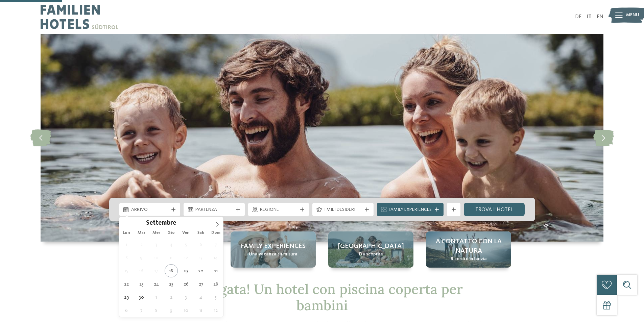 The height and width of the screenshot is (322, 644). Describe the element at coordinates (171, 244) in the screenshot. I see `span: Settembre 4, 2025` at that location.